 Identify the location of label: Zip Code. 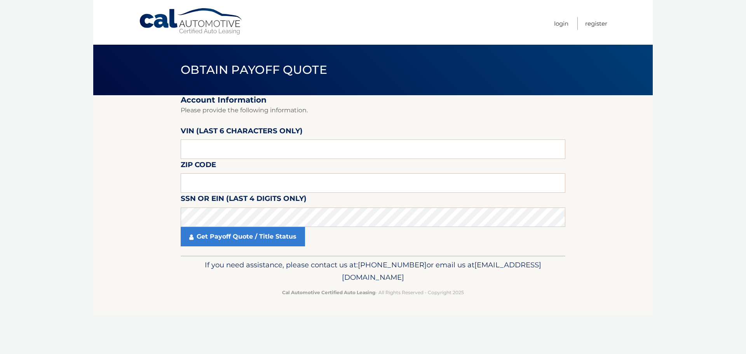
(198, 166).